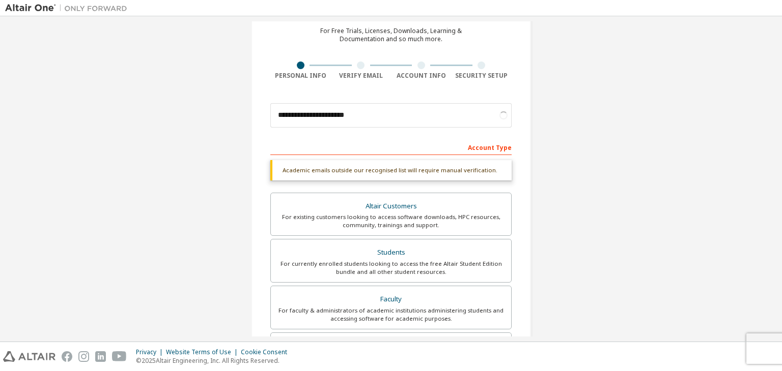 Image resolution: width=782 pixels, height=371 pixels. Describe the element at coordinates (391, 253) in the screenshot. I see `div: Students` at that location.